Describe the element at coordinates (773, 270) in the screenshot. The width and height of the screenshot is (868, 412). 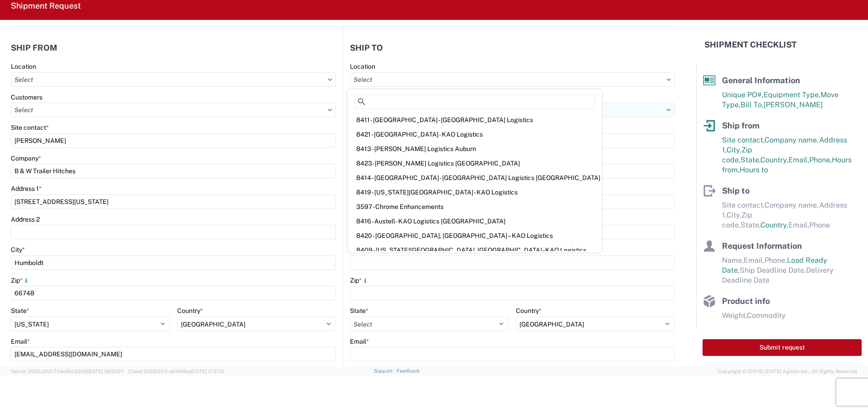
I see `span: Ship Deadline Date,` at that location.